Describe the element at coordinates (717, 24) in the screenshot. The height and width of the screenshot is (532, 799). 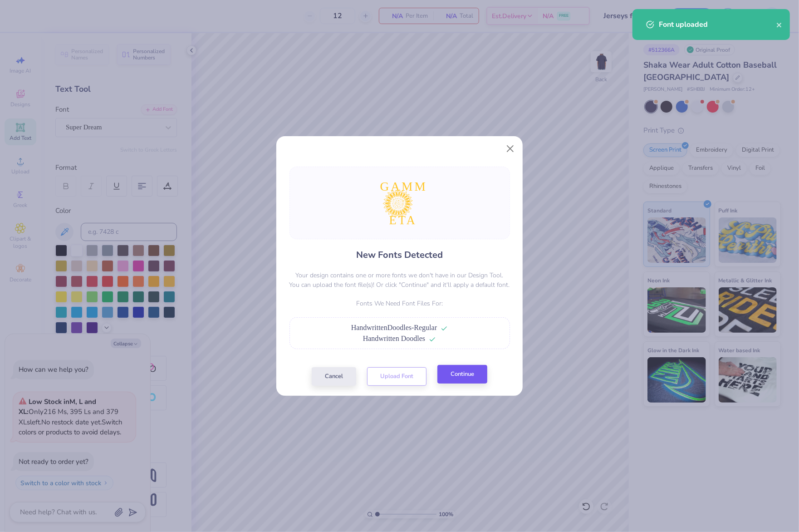
I see `div: Font uploaded` at that location.